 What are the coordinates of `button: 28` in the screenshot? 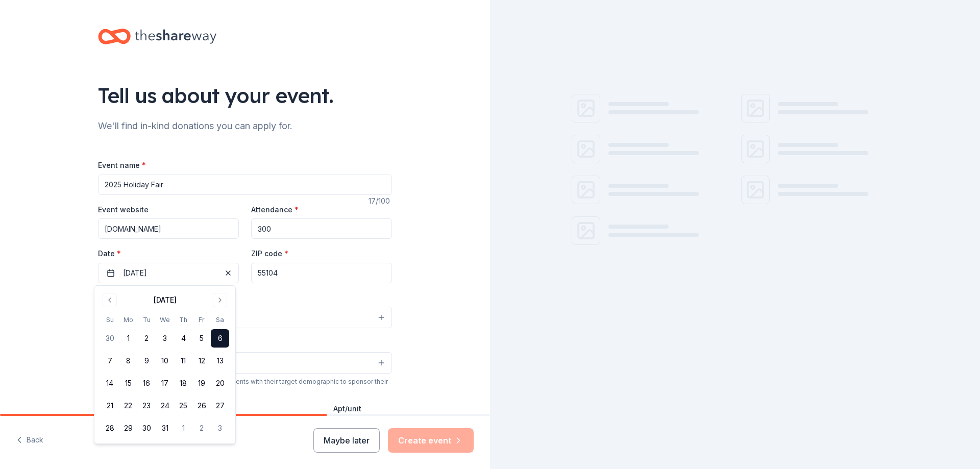 It's located at (110, 428).